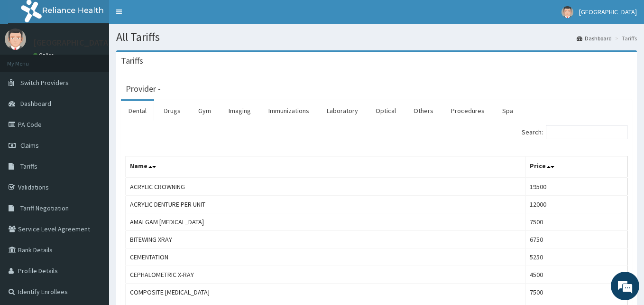 The image size is (644, 305). What do you see at coordinates (204, 111) in the screenshot?
I see `a: Gym` at bounding box center [204, 111].